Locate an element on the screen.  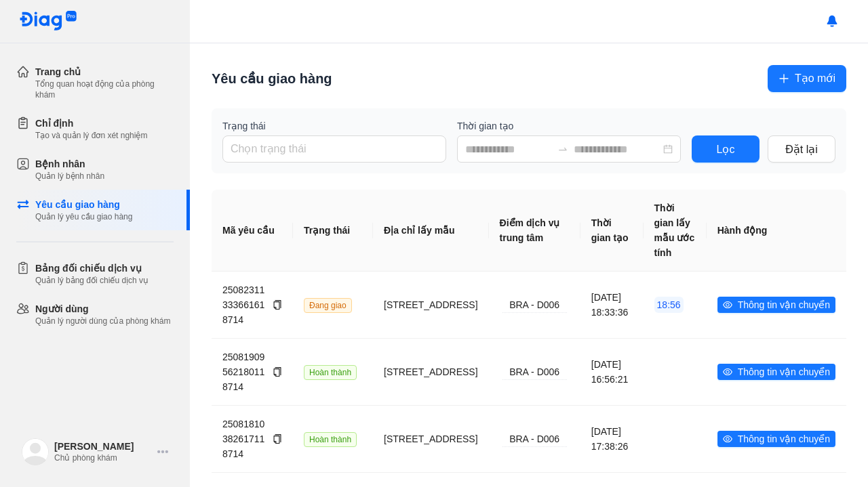
span: Đặt lại is located at coordinates (801, 149).